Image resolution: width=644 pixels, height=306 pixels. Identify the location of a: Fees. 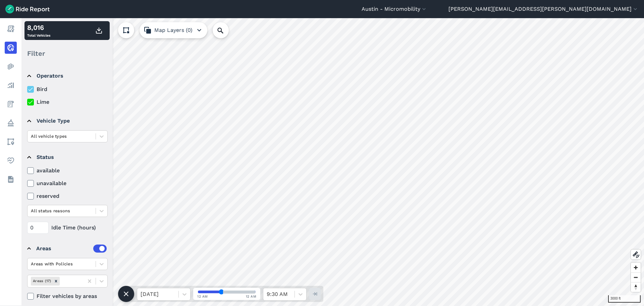
(11, 104).